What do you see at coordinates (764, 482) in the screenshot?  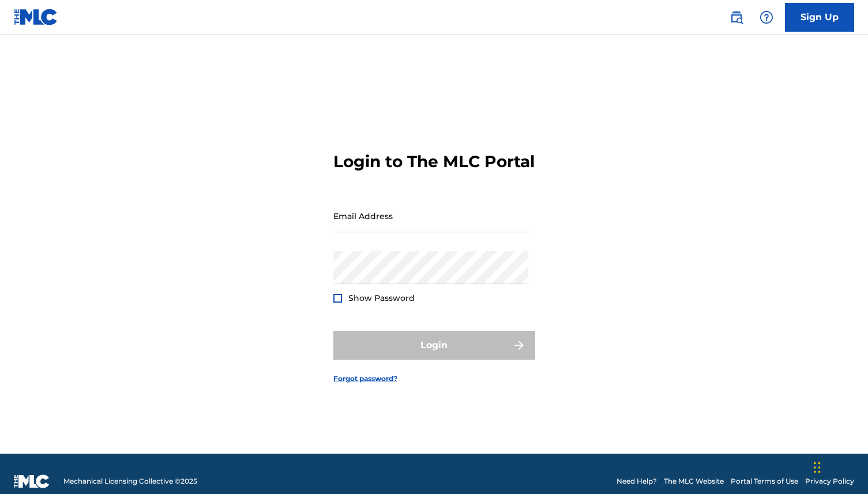 I see `a: Portal Terms of Use` at bounding box center [764, 482].